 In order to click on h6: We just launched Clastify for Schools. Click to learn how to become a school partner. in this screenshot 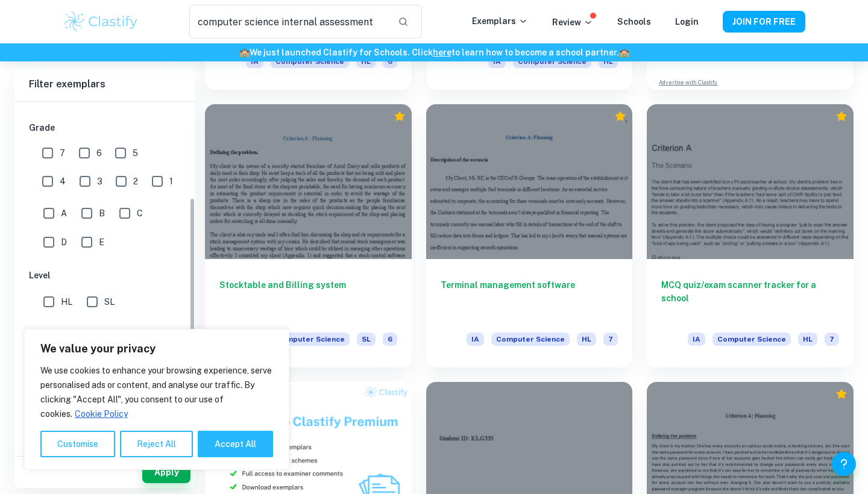, I will do `click(434, 52)`.